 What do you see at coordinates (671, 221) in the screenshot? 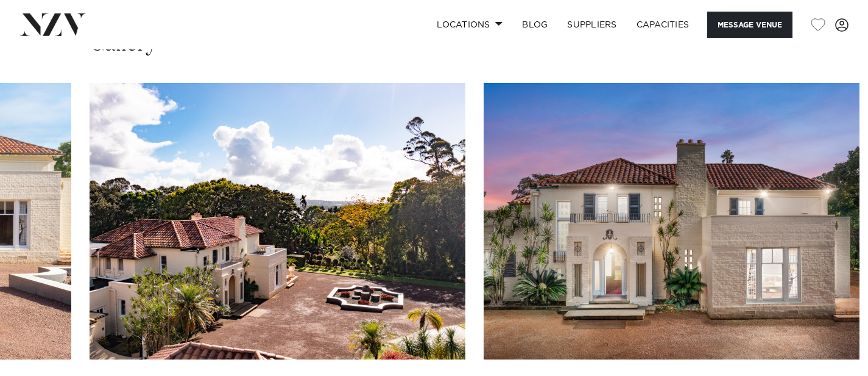
I see `swiper-slide: 4 / 25` at bounding box center [671, 221].